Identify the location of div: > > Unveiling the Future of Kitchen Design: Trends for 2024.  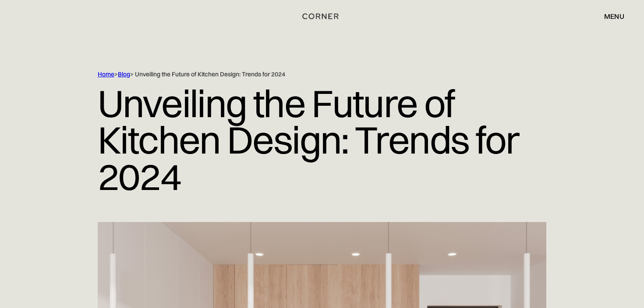
(304, 74).